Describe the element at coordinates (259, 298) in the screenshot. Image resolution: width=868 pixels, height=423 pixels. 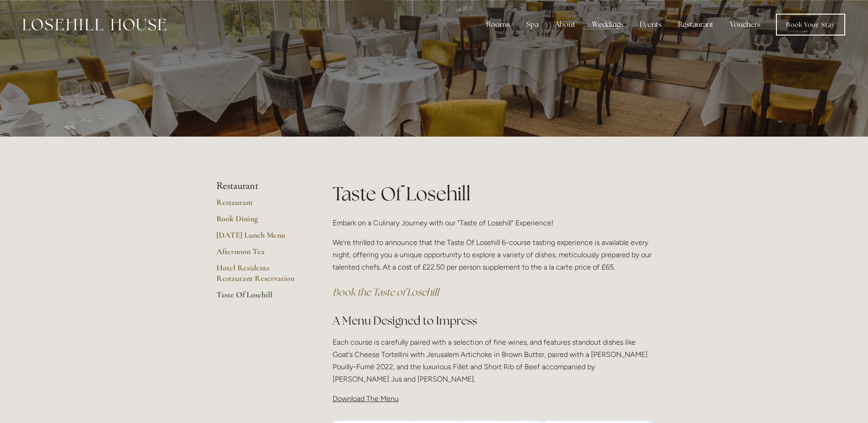
I see `a: Taste Of Losehill` at that location.